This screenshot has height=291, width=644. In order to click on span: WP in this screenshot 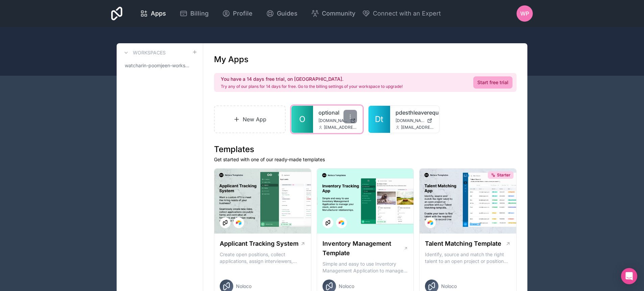, I will do `click(525, 13)`.